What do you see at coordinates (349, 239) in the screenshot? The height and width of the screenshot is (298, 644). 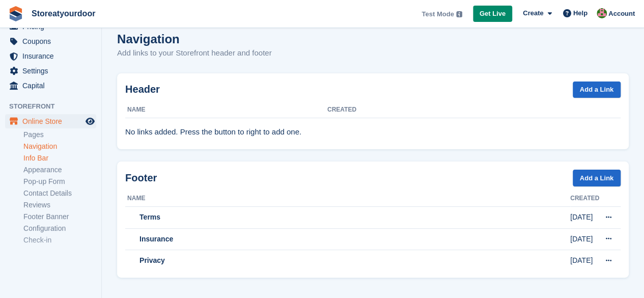 I see `div: Insurance` at bounding box center [349, 239].